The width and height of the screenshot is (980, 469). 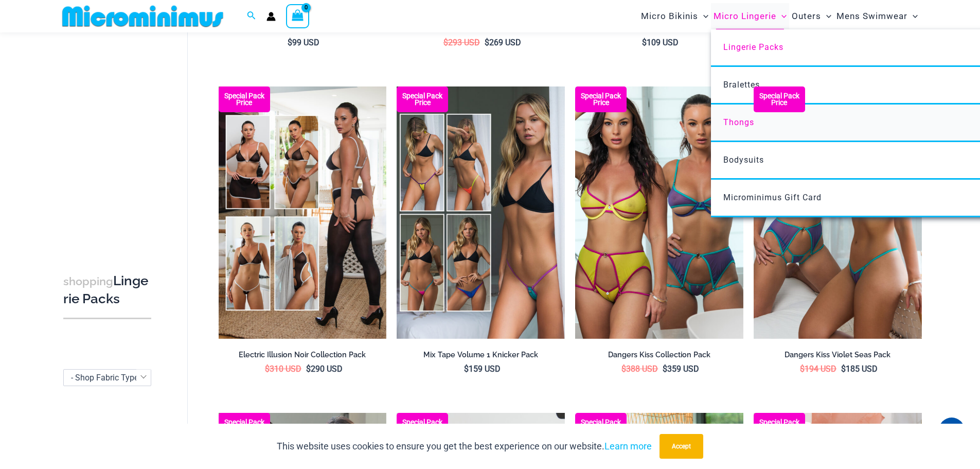 What do you see at coordinates (303, 213) in the screenshot?
I see `img: Collection Pack (3)` at bounding box center [303, 213].